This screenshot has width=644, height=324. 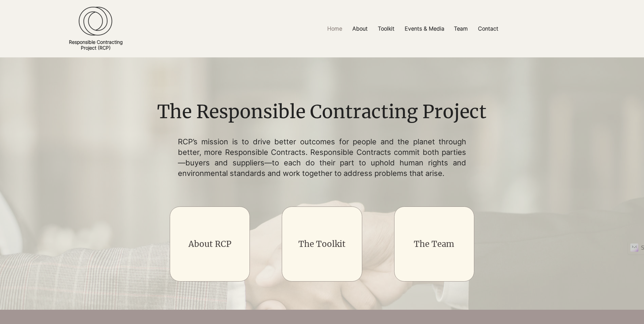 What do you see at coordinates (322, 157) in the screenshot?
I see `p: RCP’s mission is to drive better outcomes for people and the planet through better, more Responsi...` at bounding box center [322, 157].